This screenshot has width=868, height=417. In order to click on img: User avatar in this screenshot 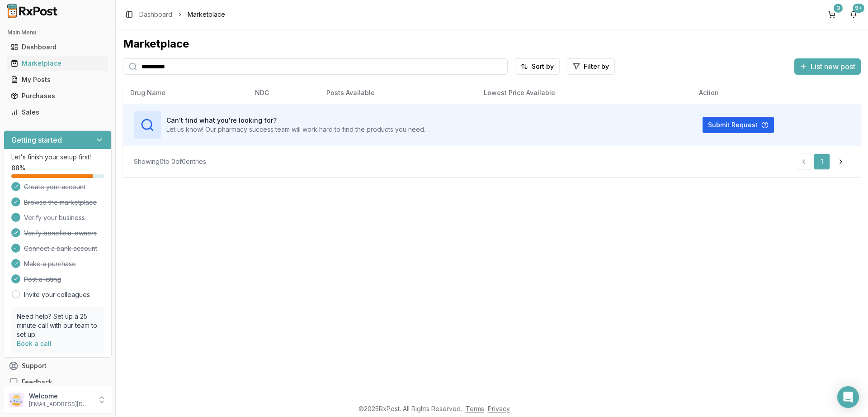, I will do `click(16, 400)`.